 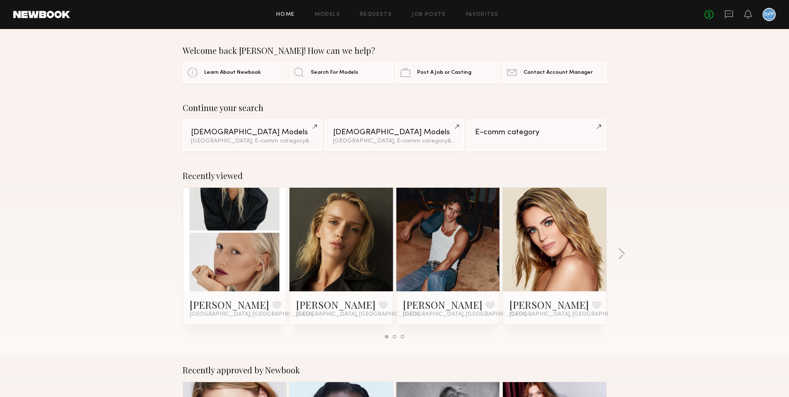 What do you see at coordinates (395, 370) in the screenshot?
I see `div: Recently approved by Newbook` at bounding box center [395, 370].